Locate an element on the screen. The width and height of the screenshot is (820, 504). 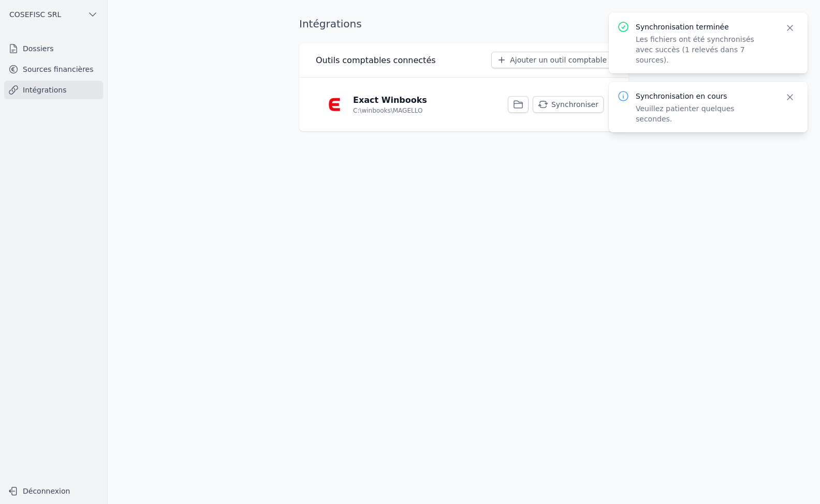
p: Synchronisation terminée is located at coordinates (704, 27).